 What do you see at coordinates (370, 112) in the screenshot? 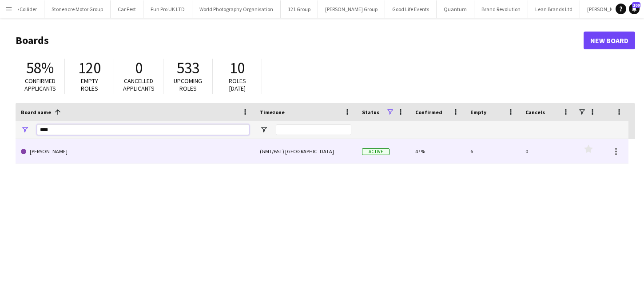
I see `span: Status` at bounding box center [370, 112].